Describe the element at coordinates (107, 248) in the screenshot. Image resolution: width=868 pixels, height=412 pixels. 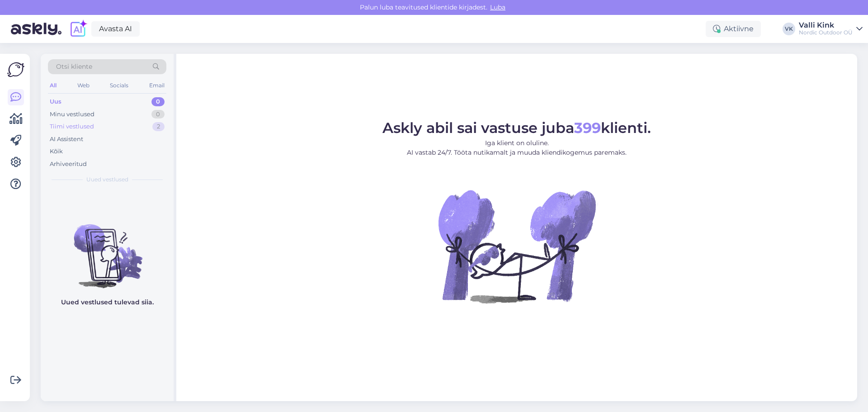
I see `img: No chats` at that location.